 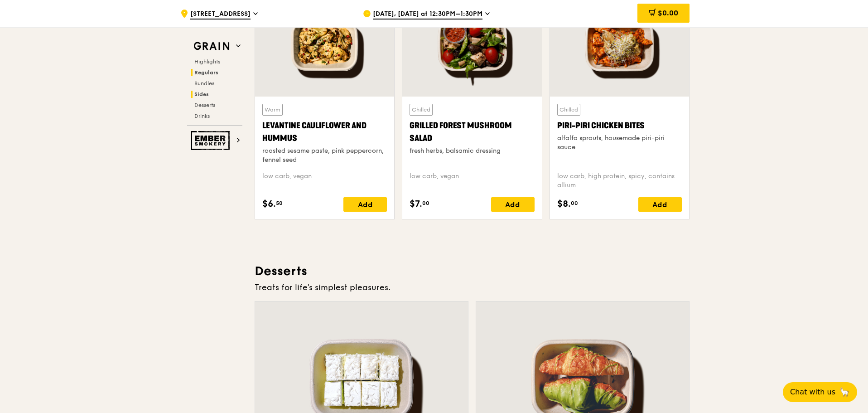 I want to click on span: Chat with us, so click(x=812, y=392).